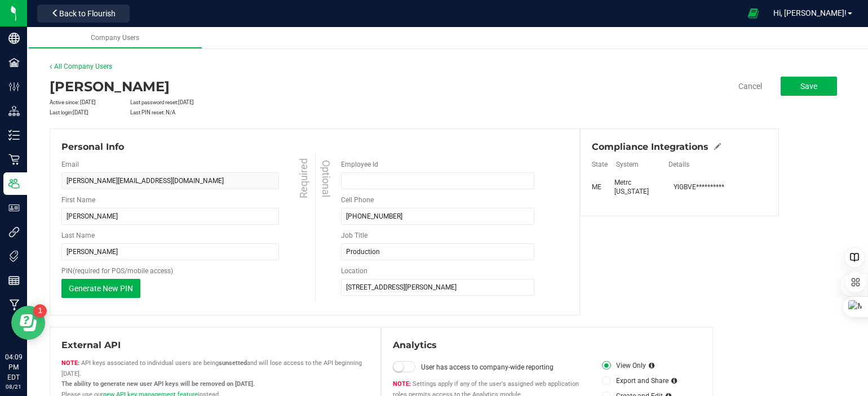 Image resolution: width=868 pixels, height=396 pixels. I want to click on span: Back to Flourish, so click(87, 14).